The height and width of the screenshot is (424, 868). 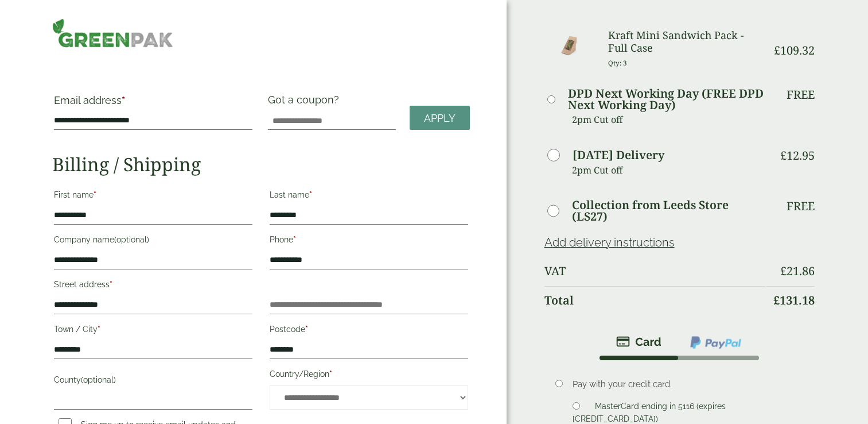 What do you see at coordinates (685, 384) in the screenshot?
I see `p: Pay with your credit card.` at bounding box center [685, 384].